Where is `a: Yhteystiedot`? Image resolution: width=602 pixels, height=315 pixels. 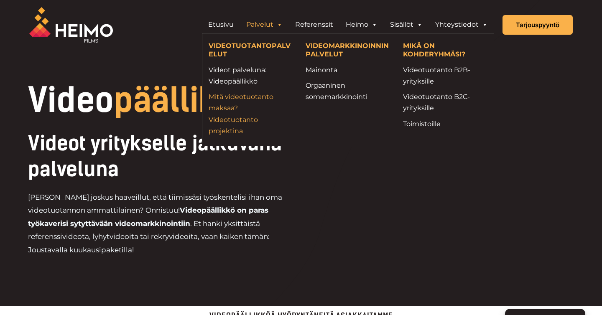
a: Yhteystiedot is located at coordinates (461, 25).